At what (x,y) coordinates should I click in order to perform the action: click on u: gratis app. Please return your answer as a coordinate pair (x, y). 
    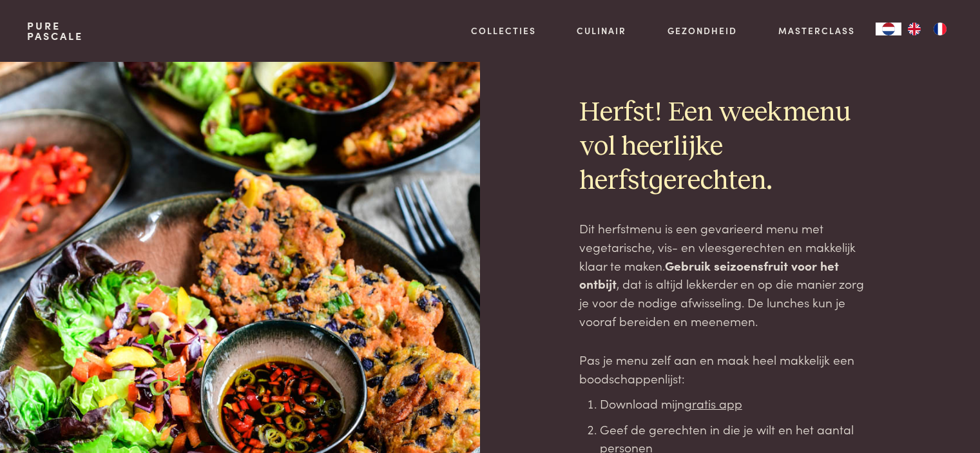
    Looking at the image, I should click on (713, 403).